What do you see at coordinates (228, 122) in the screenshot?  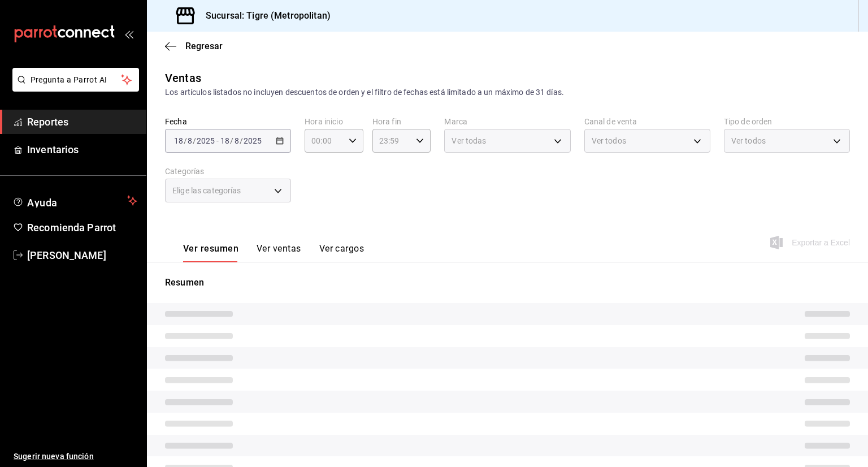 I see `label: Fecha` at bounding box center [228, 122].